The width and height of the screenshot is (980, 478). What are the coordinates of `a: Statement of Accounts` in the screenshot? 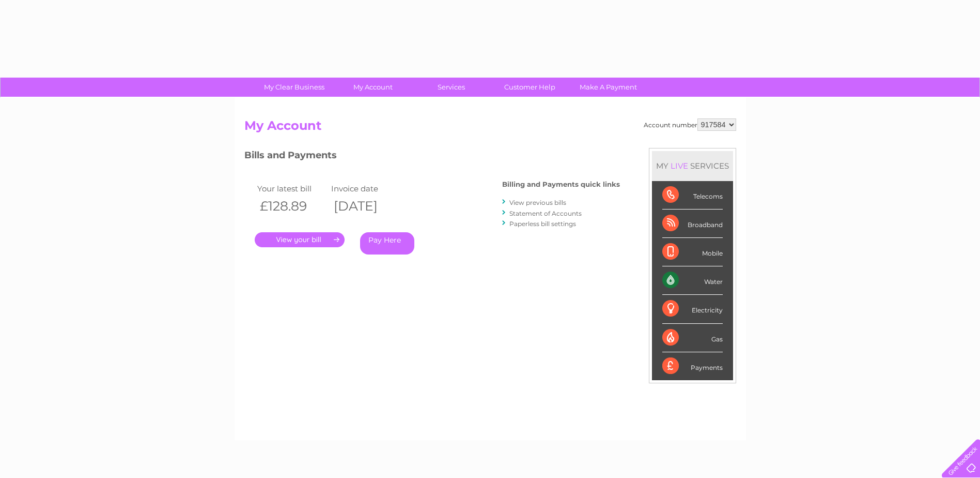 It's located at (546, 213).